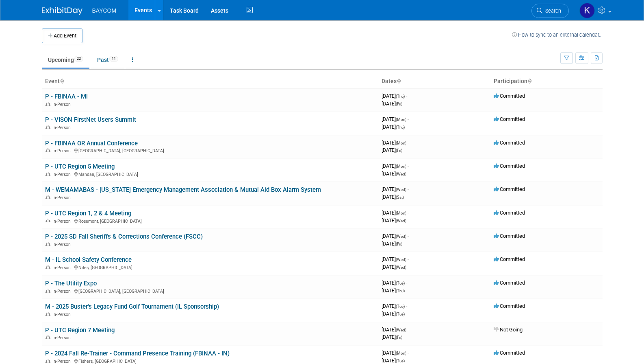 This screenshot has height=364, width=644. I want to click on th: Participation, so click(547, 81).